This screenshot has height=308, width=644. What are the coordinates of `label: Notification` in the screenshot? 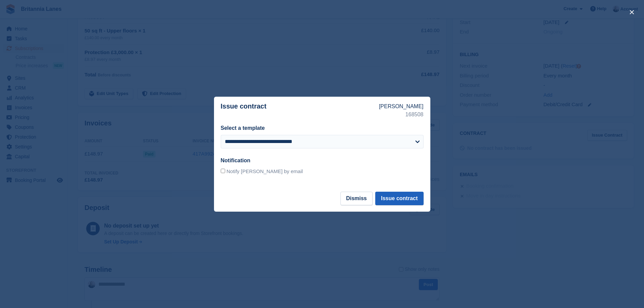 It's located at (235, 160).